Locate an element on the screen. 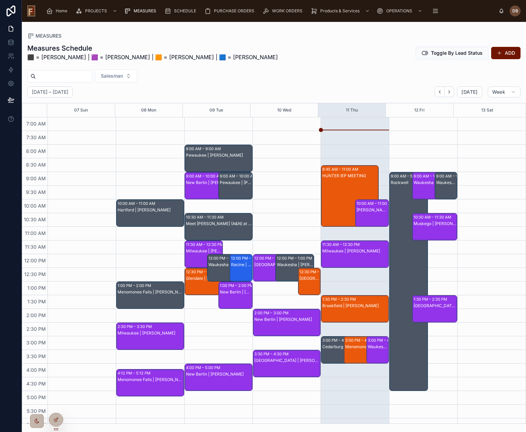 Image resolution: width=526 pixels, height=432 pixels. span: 5:00 PM is located at coordinates (36, 397).